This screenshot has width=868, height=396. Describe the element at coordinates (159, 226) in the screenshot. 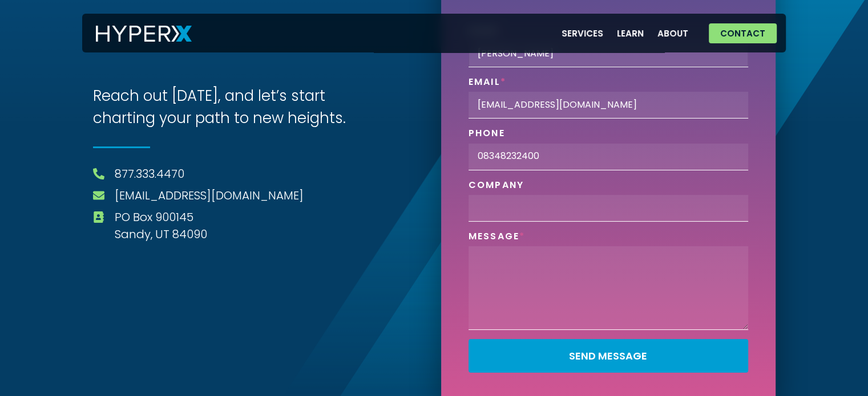

I see `span: PO Box 900145 Sandy, UT 84090` at that location.